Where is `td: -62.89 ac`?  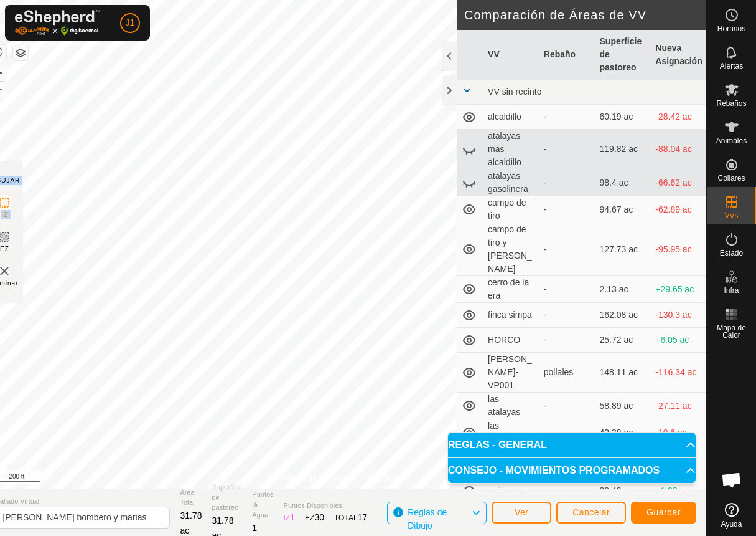 td: -62.89 ac is located at coordinates (679, 210).